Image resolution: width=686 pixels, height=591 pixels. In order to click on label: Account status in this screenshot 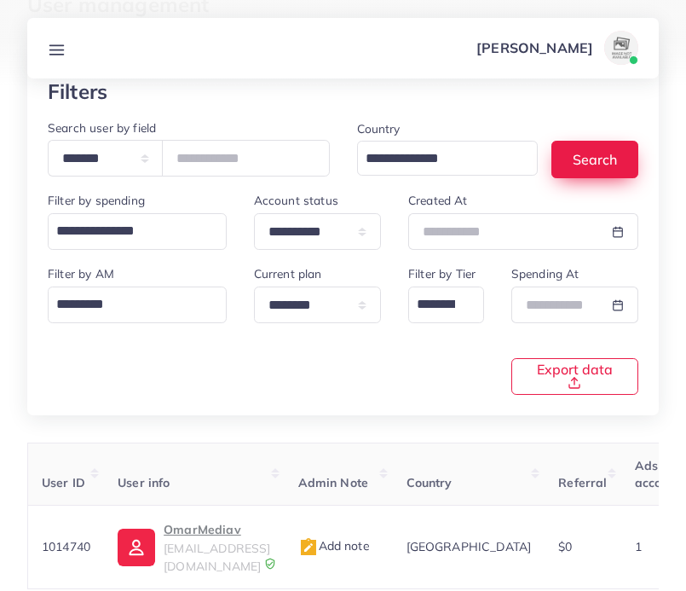, I will do `click(296, 200)`.